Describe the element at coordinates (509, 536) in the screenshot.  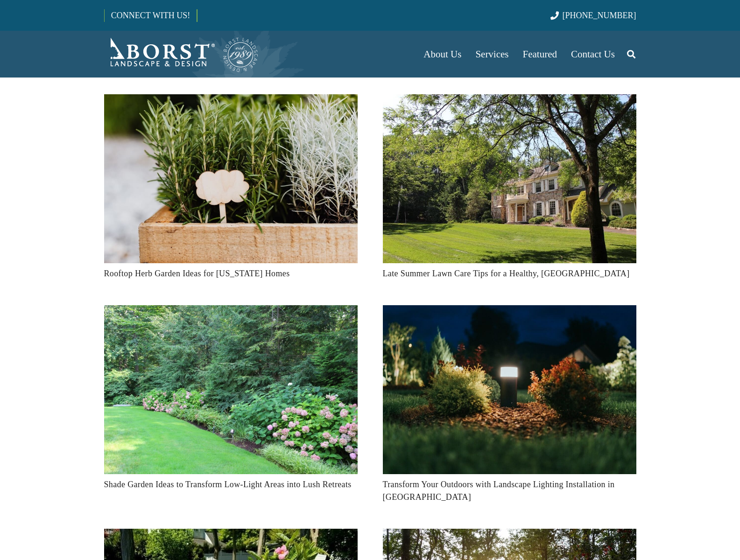
I see `a: Natural Backyard Trail Ideas: Transform Your Yard Into a Scenic Retreat` at that location.